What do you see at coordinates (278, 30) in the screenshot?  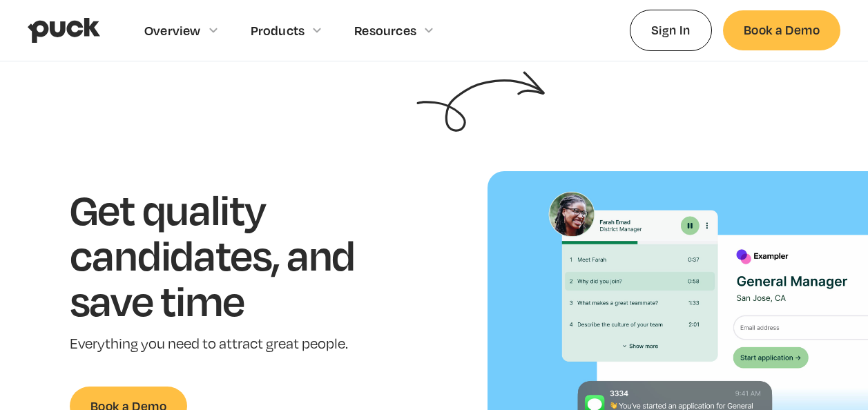 I see `div: Products` at bounding box center [278, 30].